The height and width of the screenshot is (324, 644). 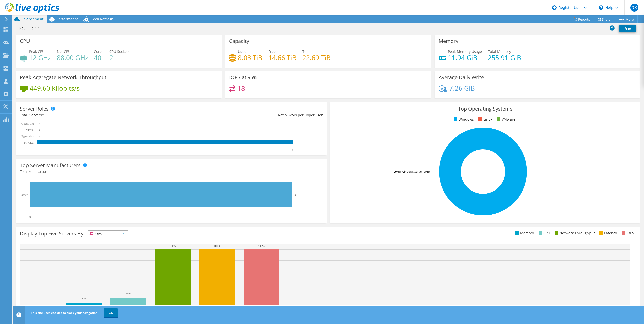 What do you see at coordinates (635, 8) in the screenshot?
I see `span: DK` at bounding box center [635, 8].